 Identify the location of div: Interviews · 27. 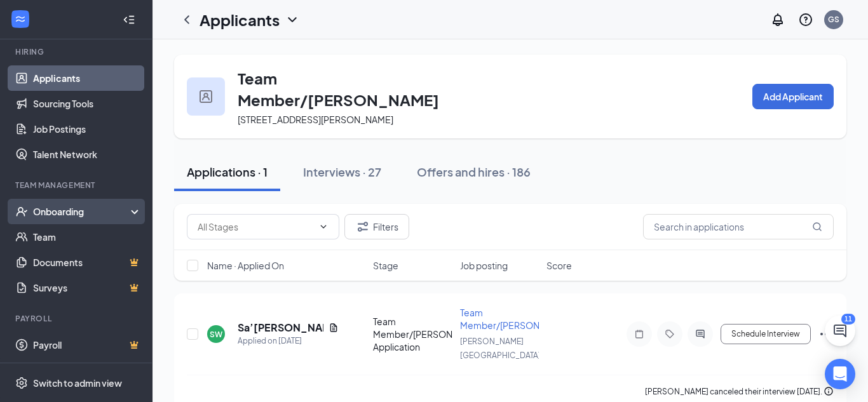
(342, 171).